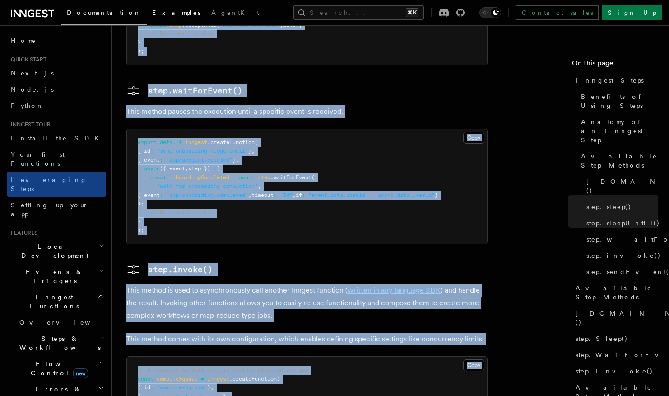 The width and height of the screenshot is (669, 396). Describe the element at coordinates (176, 14) in the screenshot. I see `a: Examples` at that location.